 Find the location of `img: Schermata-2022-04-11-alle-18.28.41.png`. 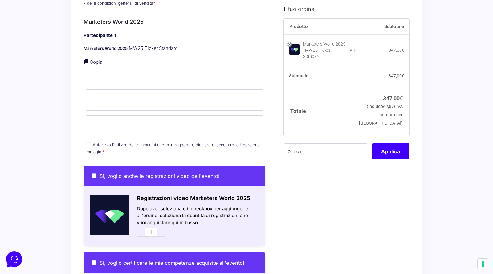

img: Schermata-2022-04-11-alle-18.28.41.png is located at coordinates (106, 215).